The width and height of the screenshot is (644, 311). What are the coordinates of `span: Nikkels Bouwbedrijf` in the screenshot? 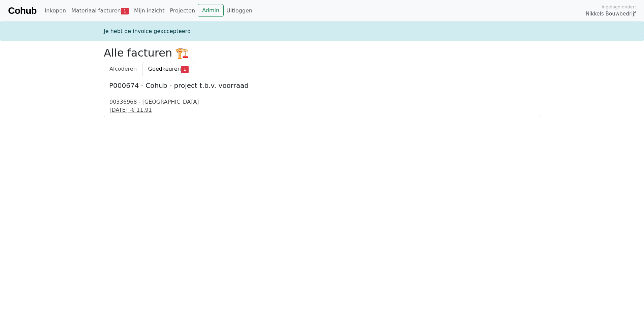 It's located at (611, 14).